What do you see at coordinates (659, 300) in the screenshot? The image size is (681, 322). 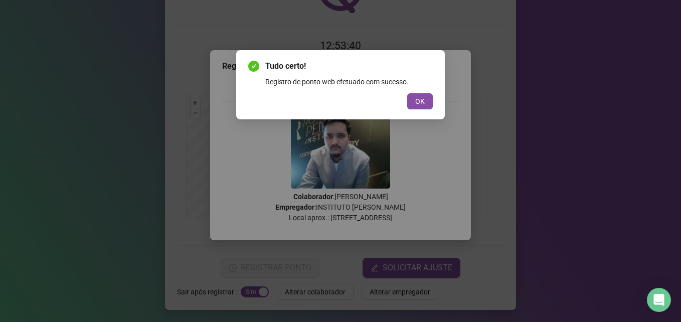 I see `div: Open Intercom Messenger` at bounding box center [659, 300].